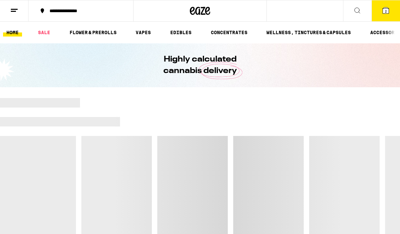 The image size is (400, 234). Describe the element at coordinates (308, 33) in the screenshot. I see `a: WELLNESS, TINCTURES & CAPSULES` at that location.